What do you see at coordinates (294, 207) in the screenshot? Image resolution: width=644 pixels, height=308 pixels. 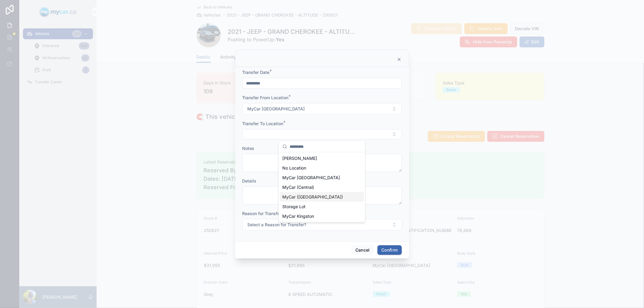 I see `span: Storage Lot` at bounding box center [294, 207].